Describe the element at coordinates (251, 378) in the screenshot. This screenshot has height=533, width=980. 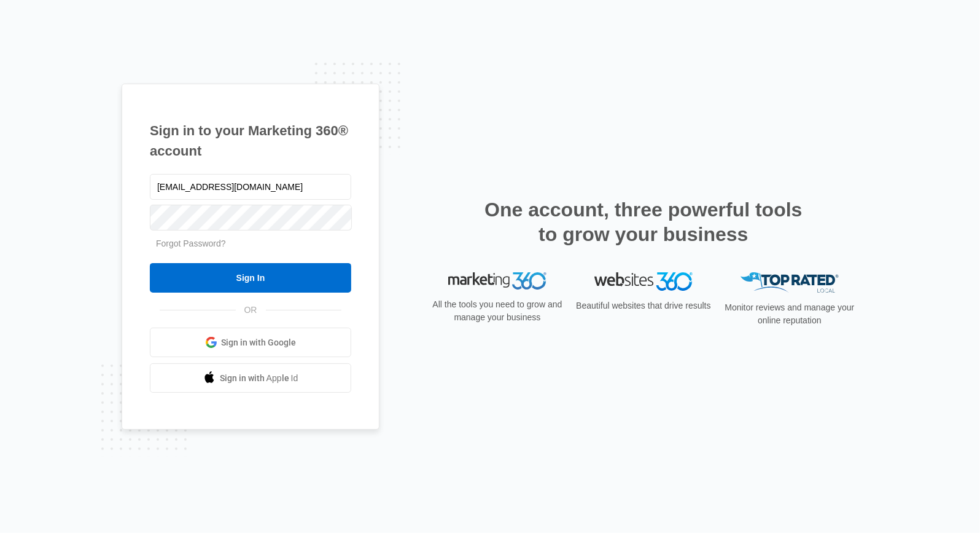
I see `a: Sign in with Apple Id` at that location.